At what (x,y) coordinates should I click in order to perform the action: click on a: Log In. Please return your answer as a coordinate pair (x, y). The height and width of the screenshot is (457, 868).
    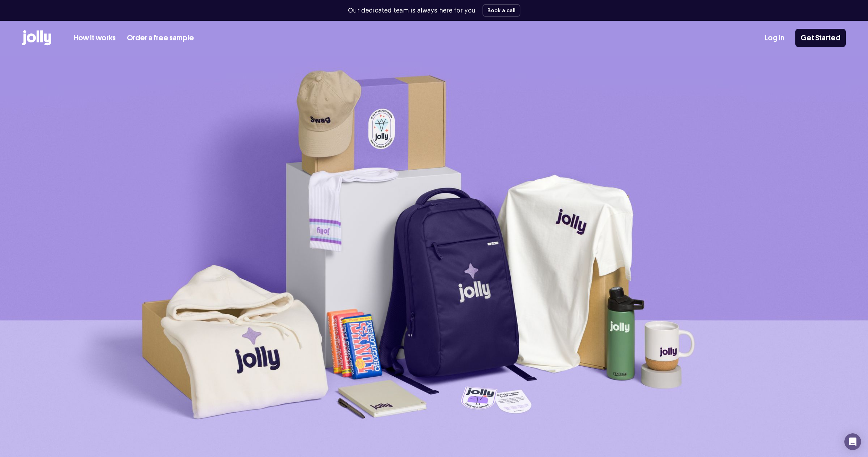
    Looking at the image, I should click on (775, 38).